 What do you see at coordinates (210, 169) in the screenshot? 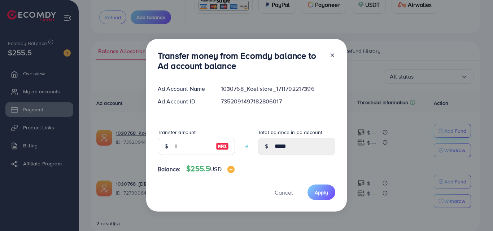
I see `h4: $255.5` at bounding box center [210, 169].